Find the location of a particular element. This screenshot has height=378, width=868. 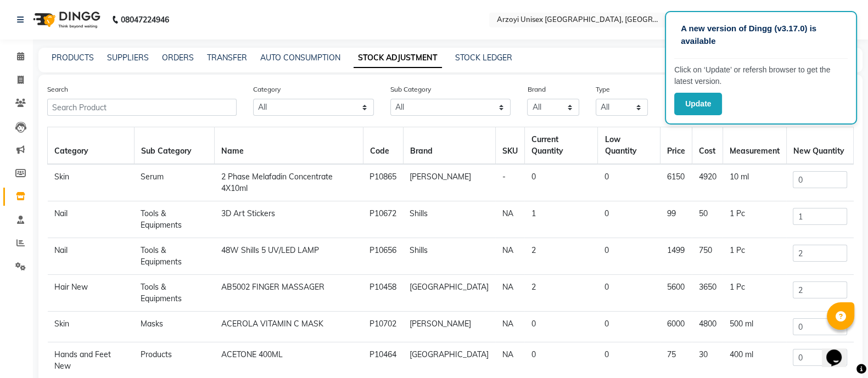

th: Sub Category is located at coordinates (174, 146).